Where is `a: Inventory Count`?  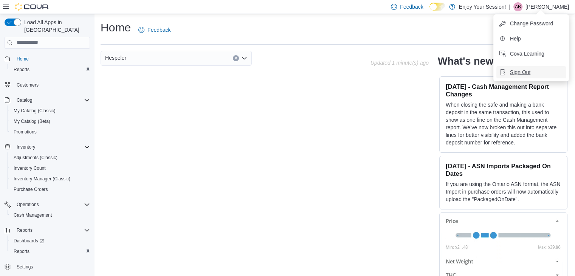 a: Inventory Count is located at coordinates (29, 168).